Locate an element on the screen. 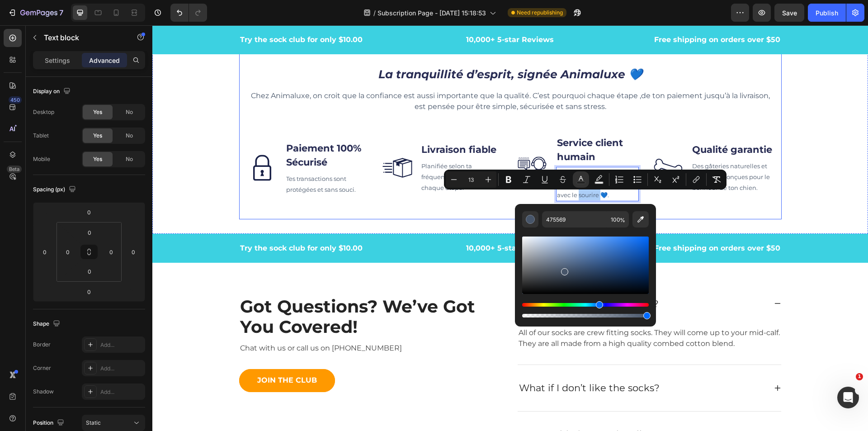 The width and height of the screenshot is (868, 431). div: 450 is located at coordinates (15, 100).